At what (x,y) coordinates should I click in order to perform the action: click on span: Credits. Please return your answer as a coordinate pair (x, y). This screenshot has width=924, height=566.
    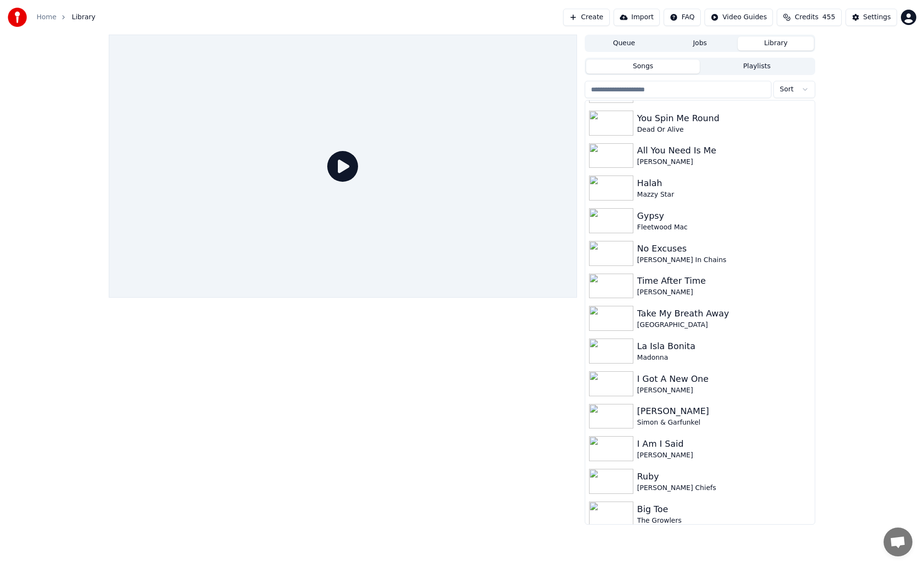
    Looking at the image, I should click on (806, 17).